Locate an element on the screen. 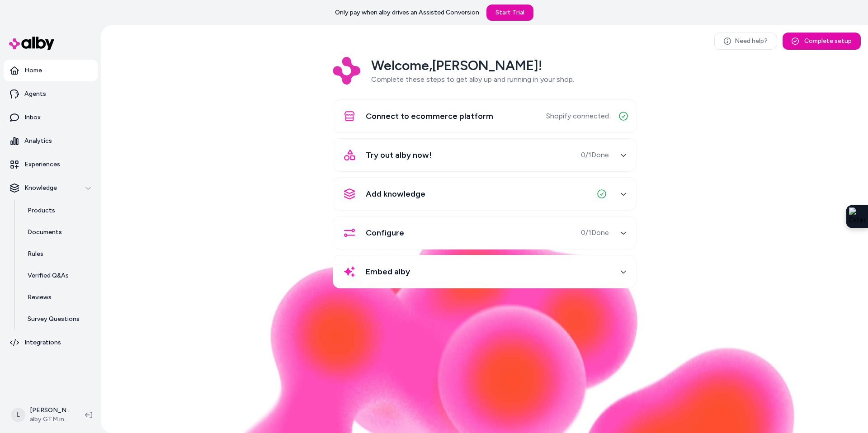 This screenshot has width=868, height=433. p: Rules is located at coordinates (36, 254).